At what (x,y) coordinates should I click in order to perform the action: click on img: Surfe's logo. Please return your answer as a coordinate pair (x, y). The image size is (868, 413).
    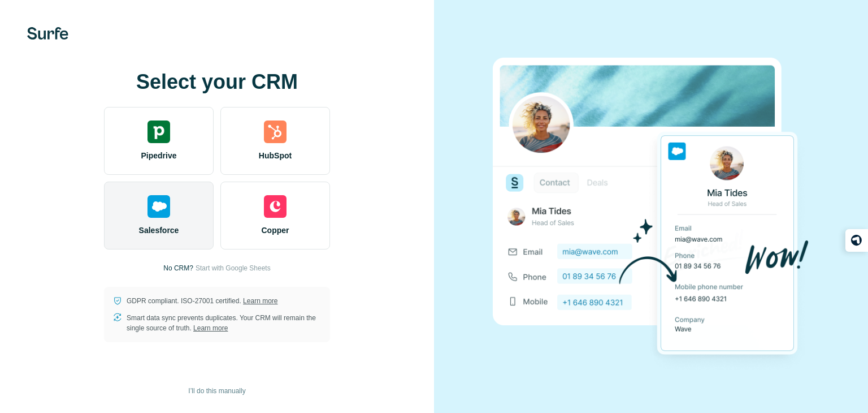
    Looking at the image, I should click on (47, 33).